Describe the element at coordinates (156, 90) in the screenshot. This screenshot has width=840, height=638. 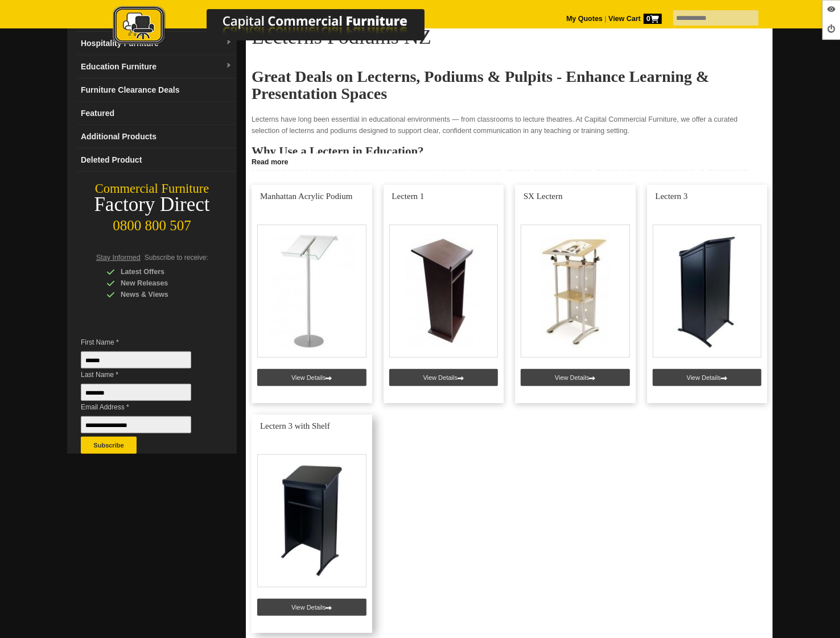
I see `a: Furniture Clearance Deals` at that location.